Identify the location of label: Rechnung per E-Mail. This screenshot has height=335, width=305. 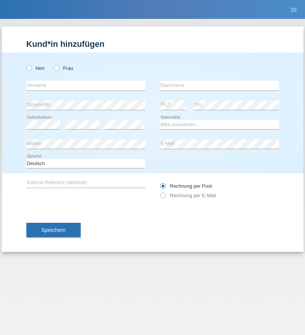
(188, 195).